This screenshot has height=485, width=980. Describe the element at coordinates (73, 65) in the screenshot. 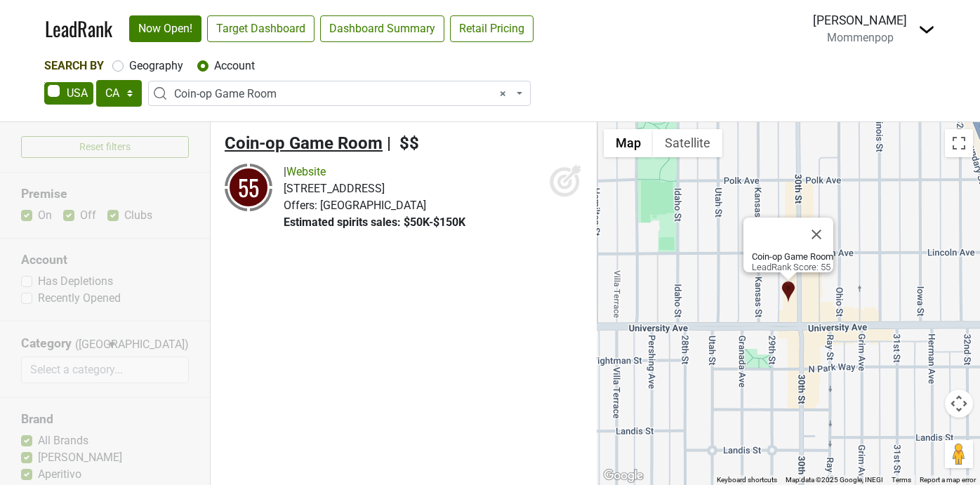

I see `span: Search By` at that location.